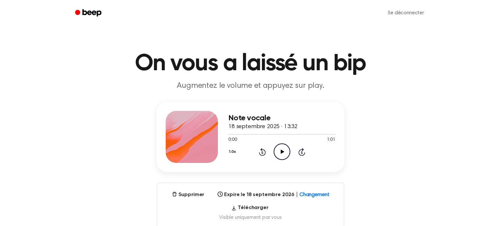 This screenshot has height=226, width=501. What do you see at coordinates (263, 127) in the screenshot?
I see `font: 18 septembre 2025 · 13:32` at bounding box center [263, 127].